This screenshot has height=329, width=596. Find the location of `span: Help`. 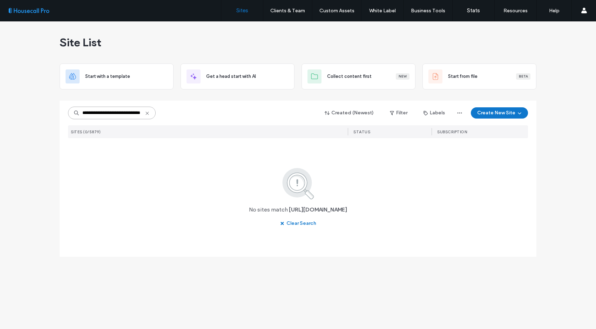

span: Help is located at coordinates (23, 8).